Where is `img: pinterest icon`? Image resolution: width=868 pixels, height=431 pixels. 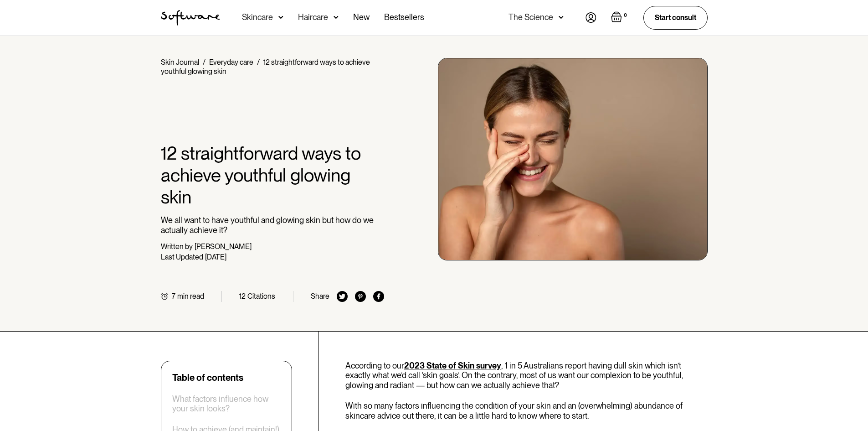 img: pinterest icon is located at coordinates (361, 297).